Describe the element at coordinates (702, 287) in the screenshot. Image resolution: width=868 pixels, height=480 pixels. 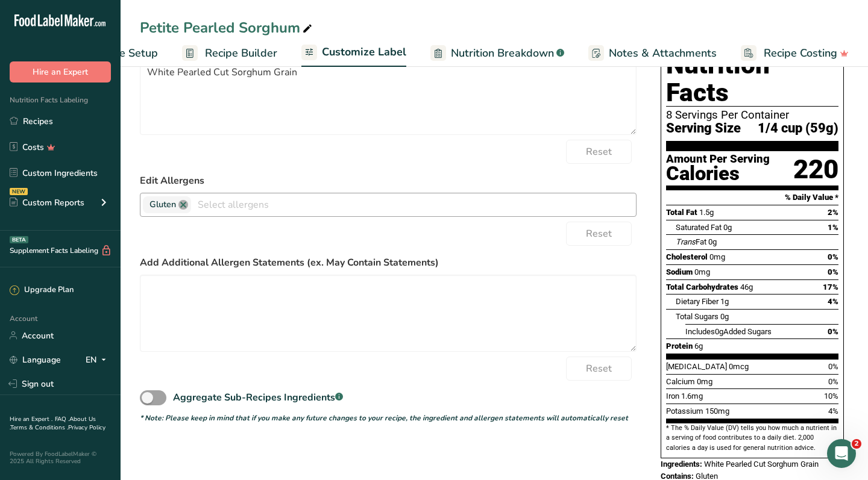
I see `span: Total Carbohydrates` at that location.